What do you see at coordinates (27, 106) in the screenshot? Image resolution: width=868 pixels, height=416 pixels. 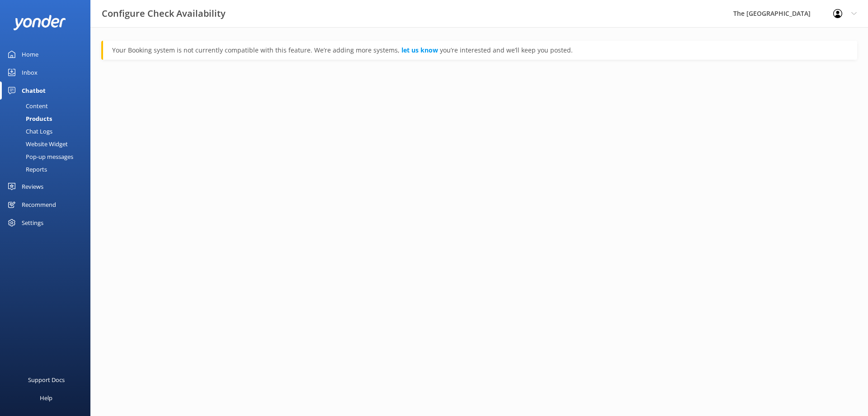 I see `div: Content` at bounding box center [27, 106].